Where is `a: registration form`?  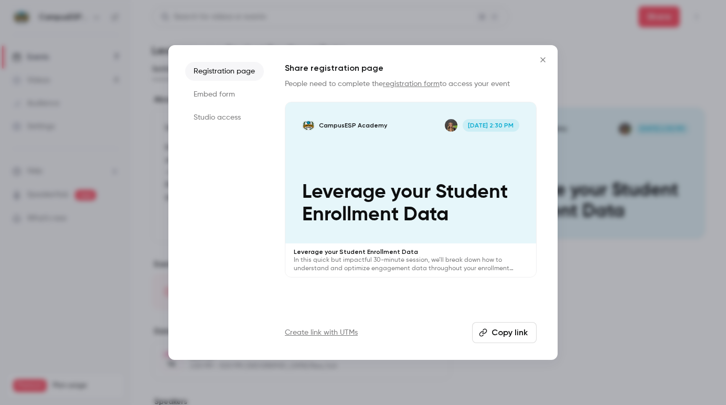
a: registration form is located at coordinates (411, 84).